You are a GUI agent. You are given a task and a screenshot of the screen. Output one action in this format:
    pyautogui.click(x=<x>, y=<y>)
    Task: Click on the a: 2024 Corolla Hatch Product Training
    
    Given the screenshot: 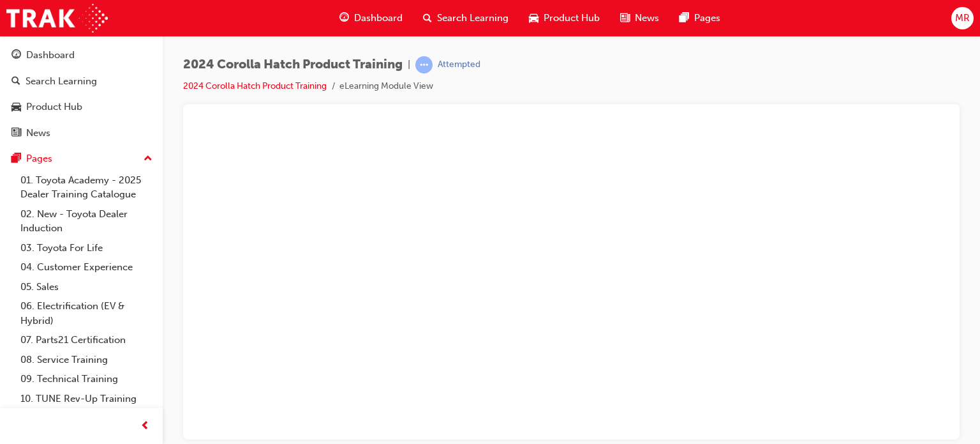 What is the action you would take?
    pyautogui.click(x=255, y=85)
    